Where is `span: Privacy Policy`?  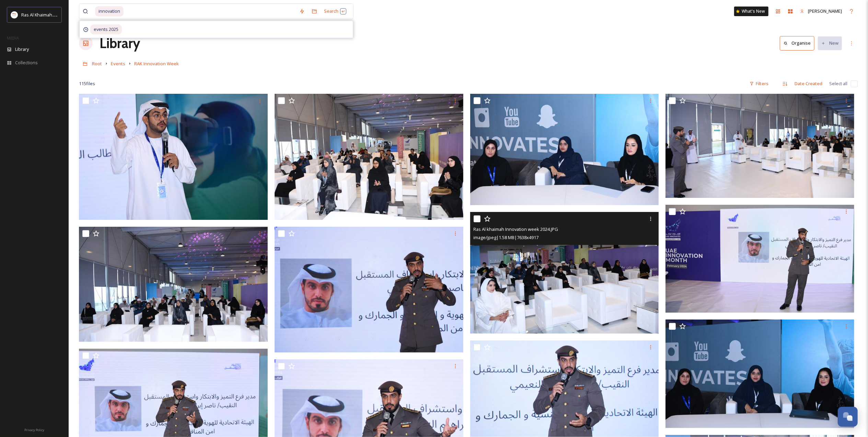 span: Privacy Policy is located at coordinates (34, 429).